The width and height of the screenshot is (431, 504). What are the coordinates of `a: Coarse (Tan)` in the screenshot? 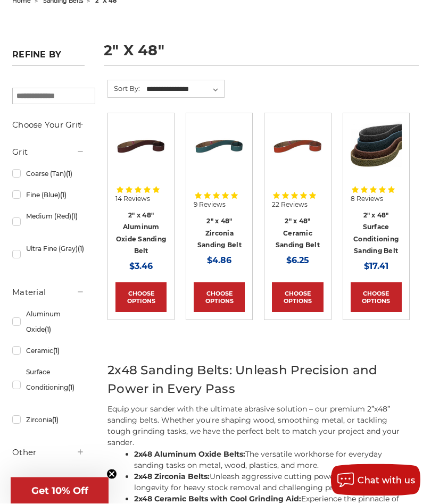 It's located at (49, 174).